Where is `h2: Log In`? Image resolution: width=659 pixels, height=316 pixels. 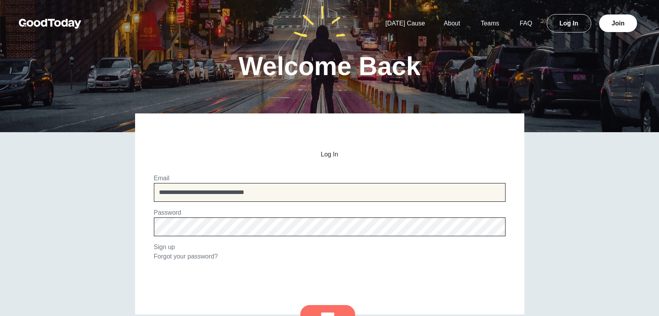
h2: Log In is located at coordinates (330, 155).